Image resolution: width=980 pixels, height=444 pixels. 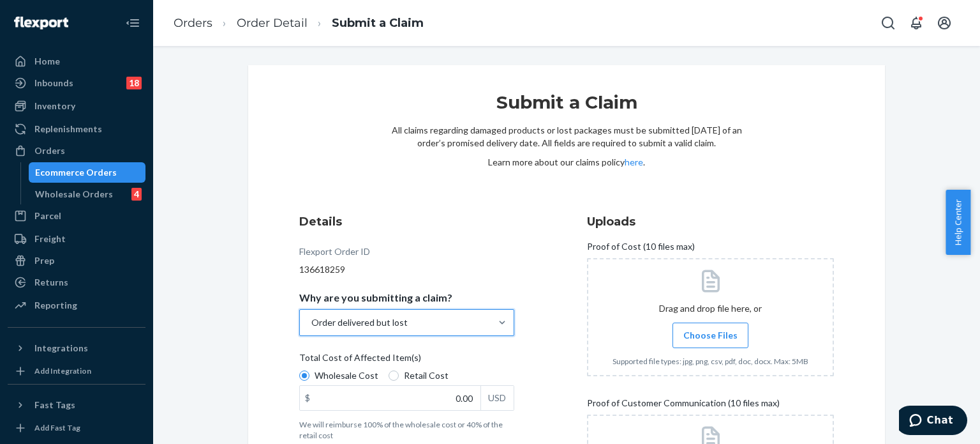 I want to click on button: Fast Tags, so click(x=77, y=405).